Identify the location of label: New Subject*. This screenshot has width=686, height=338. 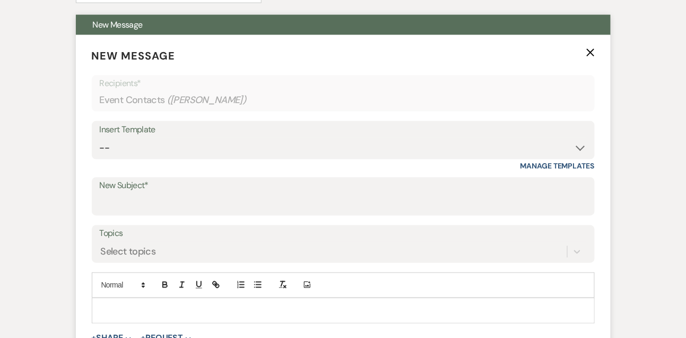
(343, 186).